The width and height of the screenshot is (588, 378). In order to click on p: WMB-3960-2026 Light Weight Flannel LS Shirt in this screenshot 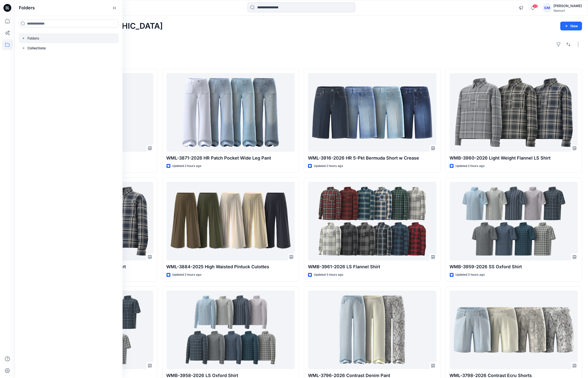, I will do `click(514, 158)`.